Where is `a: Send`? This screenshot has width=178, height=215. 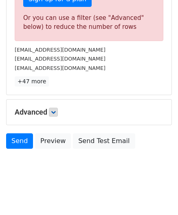
a: Send is located at coordinates (20, 141).